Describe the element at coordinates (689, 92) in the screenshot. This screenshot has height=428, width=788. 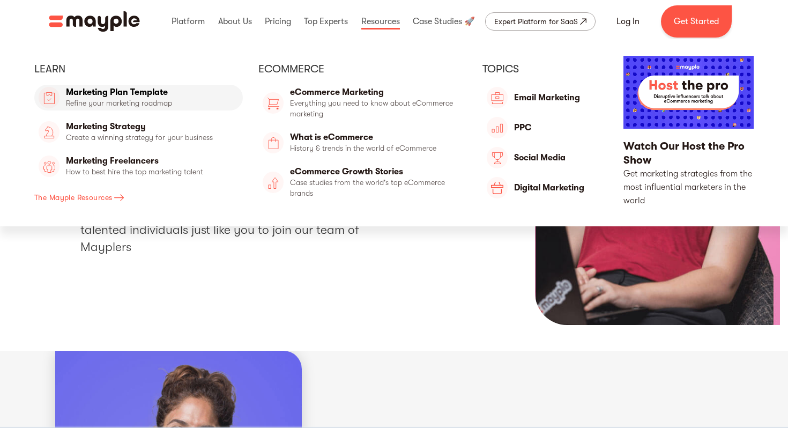
I see `img: Mayple Youtube Channel` at that location.